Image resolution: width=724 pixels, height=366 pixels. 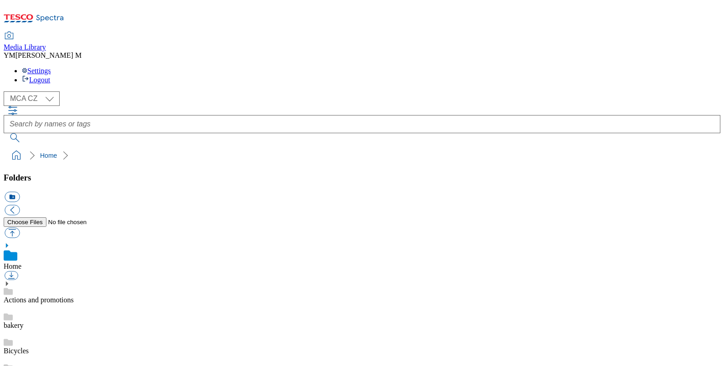 I want to click on a: Logout, so click(x=36, y=80).